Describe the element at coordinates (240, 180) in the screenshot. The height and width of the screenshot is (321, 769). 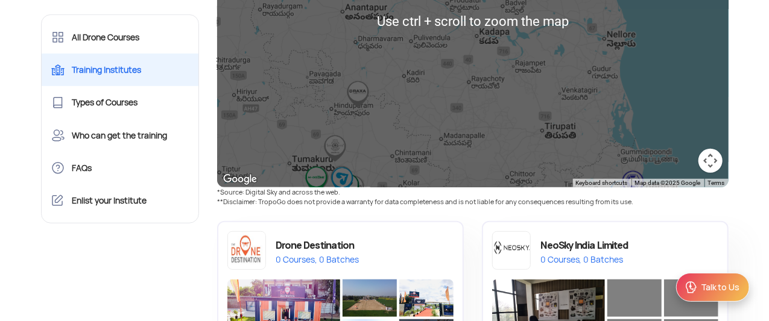
I see `img: Google` at that location.